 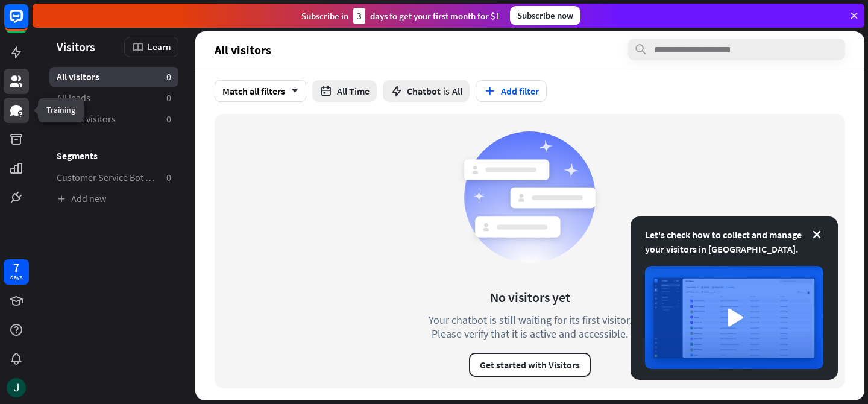 What do you see at coordinates (291, 91) in the screenshot?
I see `i: arrow_down` at bounding box center [291, 91].